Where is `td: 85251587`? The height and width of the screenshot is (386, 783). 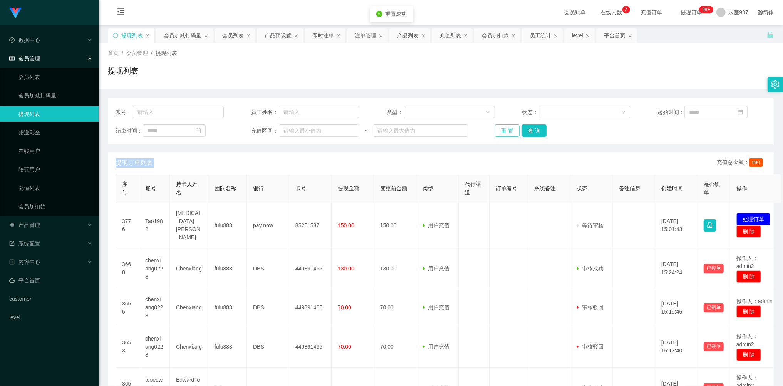 td: 85251587 is located at coordinates (310, 225).